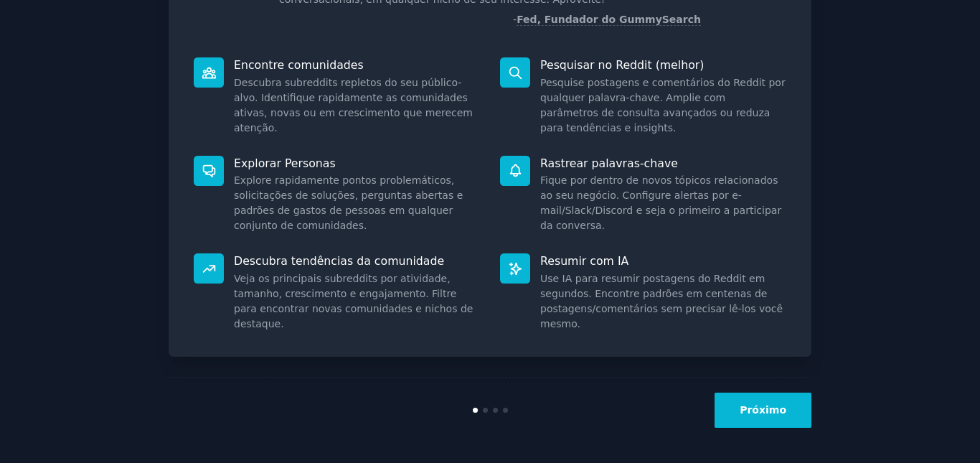 This screenshot has width=980, height=463. Describe the element at coordinates (610, 163) in the screenshot. I see `font: Rastrear palavras-chave` at that location.